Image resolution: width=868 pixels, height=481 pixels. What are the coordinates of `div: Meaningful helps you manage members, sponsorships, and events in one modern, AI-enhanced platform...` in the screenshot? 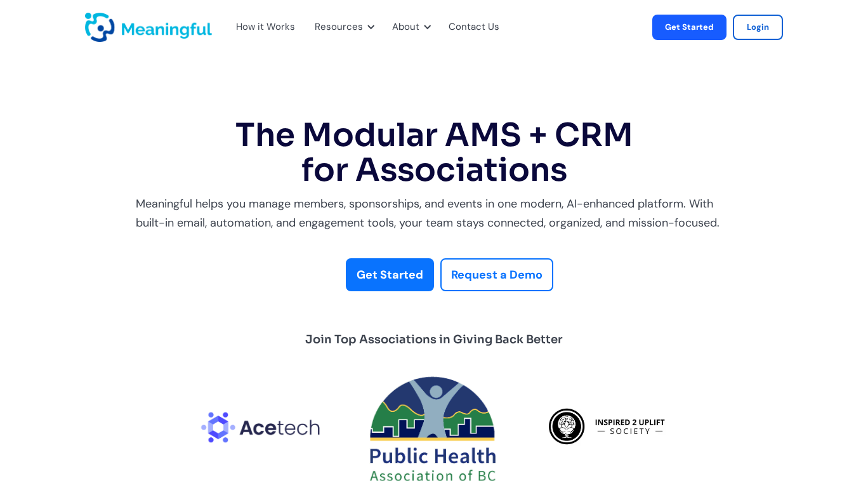 It's located at (434, 213).